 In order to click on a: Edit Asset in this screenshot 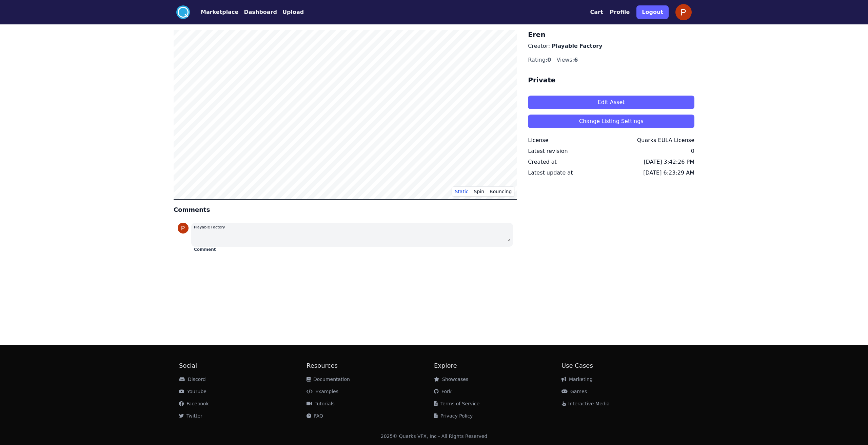, I will do `click(611, 100)`.